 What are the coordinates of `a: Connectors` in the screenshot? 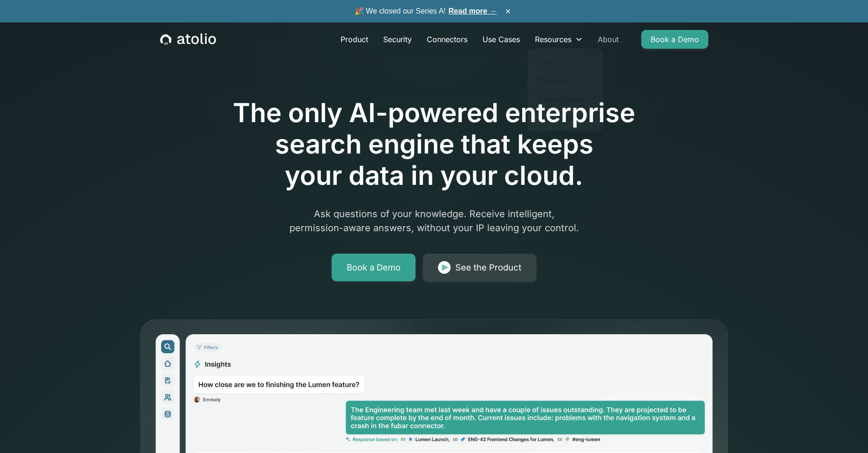 It's located at (447, 39).